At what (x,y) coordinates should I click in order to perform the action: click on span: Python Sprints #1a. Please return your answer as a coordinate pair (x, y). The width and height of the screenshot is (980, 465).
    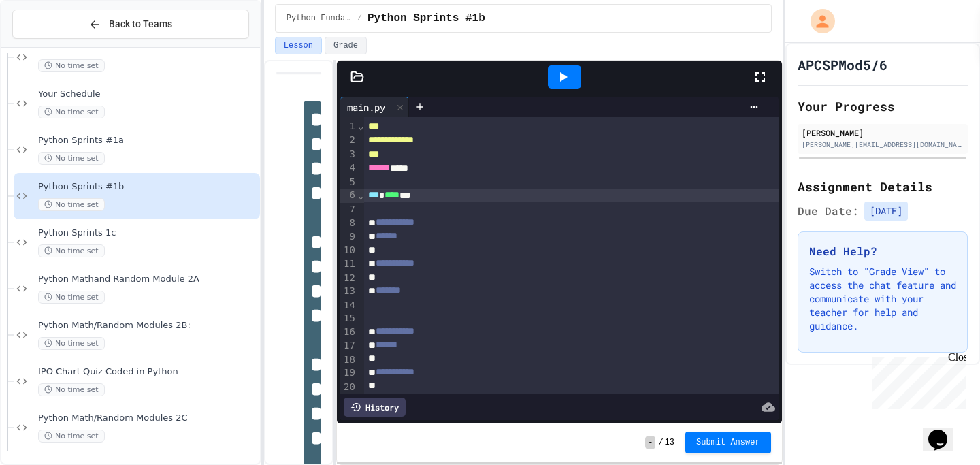
    Looking at the image, I should click on (148, 140).